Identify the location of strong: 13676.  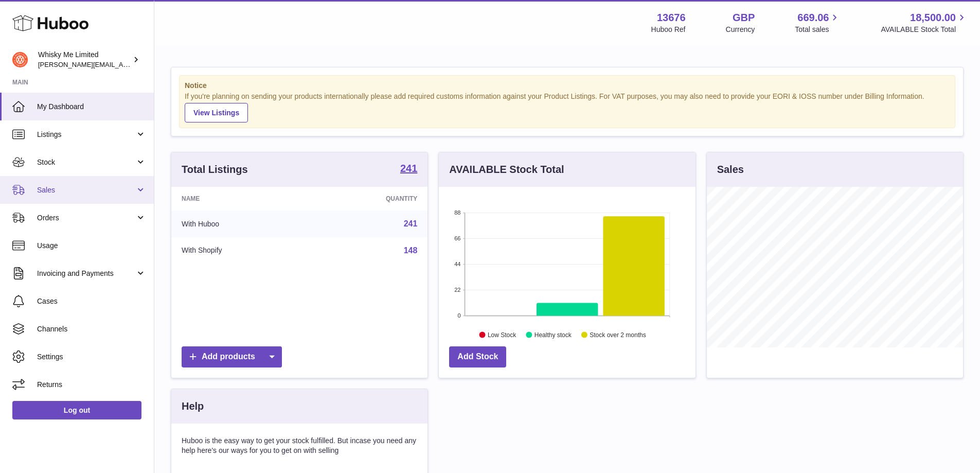
(671, 18).